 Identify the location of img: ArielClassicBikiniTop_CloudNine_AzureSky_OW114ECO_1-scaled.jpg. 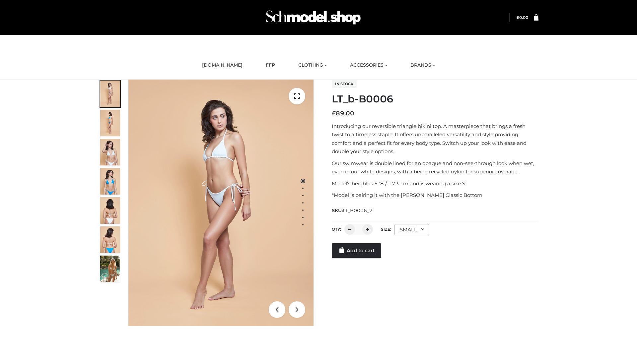
(110, 94).